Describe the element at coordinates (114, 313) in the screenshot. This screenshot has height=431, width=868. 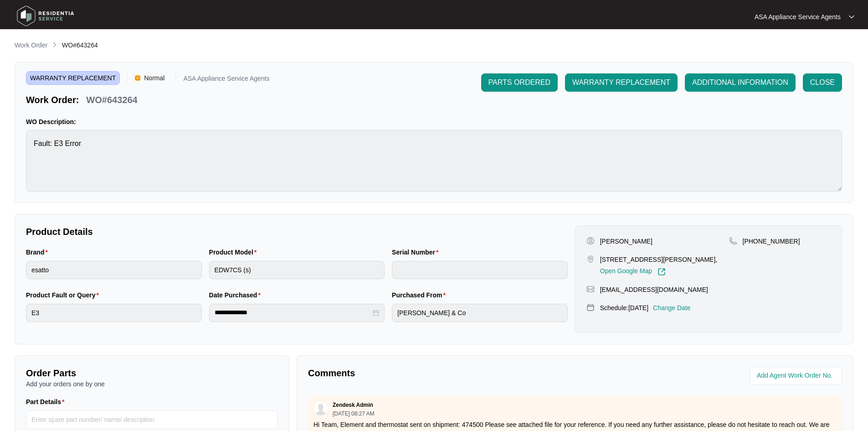
I see `input: Product Fault or Query` at that location.